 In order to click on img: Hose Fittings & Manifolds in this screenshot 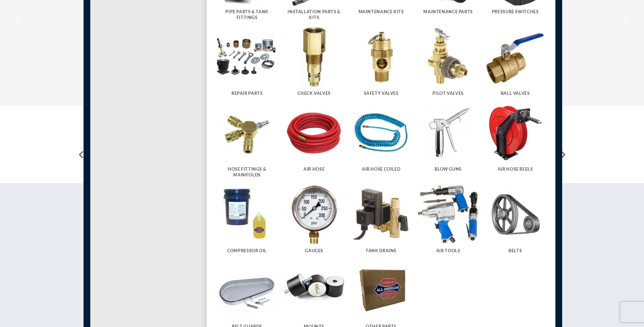, I will do `click(247, 133)`.